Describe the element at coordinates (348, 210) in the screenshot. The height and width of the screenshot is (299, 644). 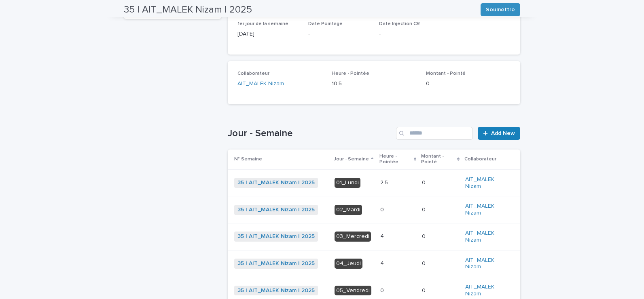
I see `div: 02_Mardi` at that location.